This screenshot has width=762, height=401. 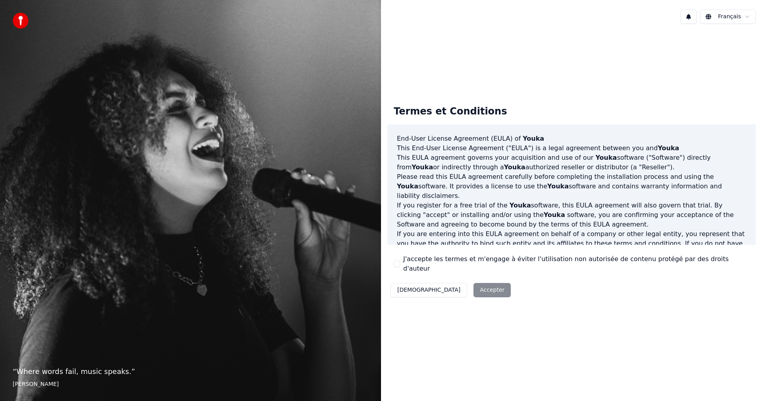 What do you see at coordinates (450, 112) in the screenshot?
I see `div: Termes et Conditions` at bounding box center [450, 112].